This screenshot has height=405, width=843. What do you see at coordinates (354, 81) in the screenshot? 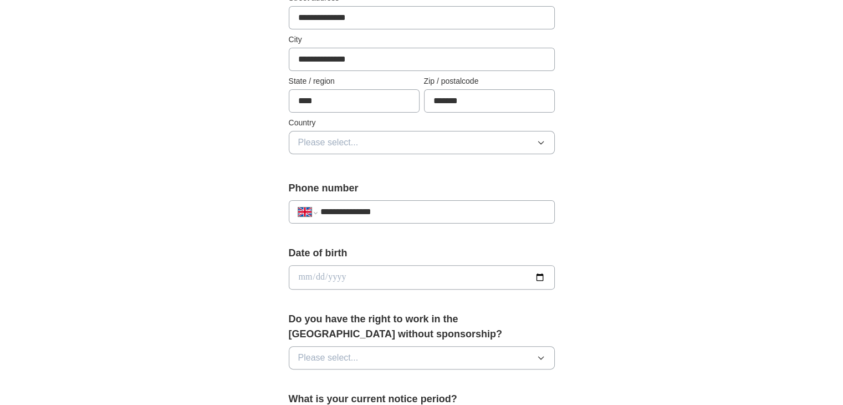
I see `label: State / region` at bounding box center [354, 81].